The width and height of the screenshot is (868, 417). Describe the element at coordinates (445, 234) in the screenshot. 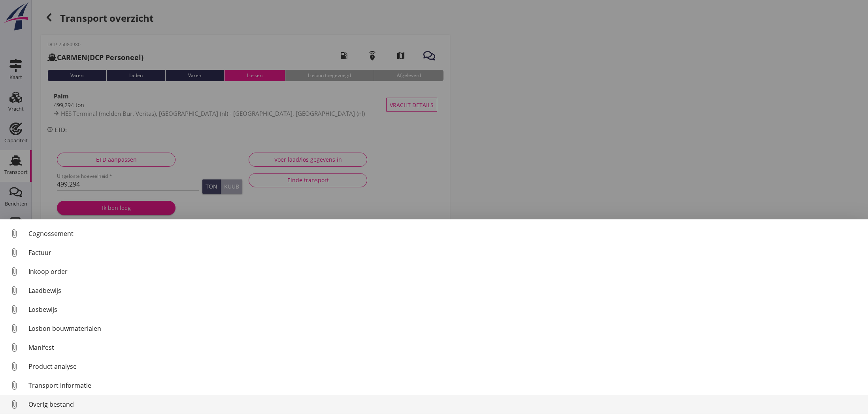

I see `div: Cognossement` at that location.